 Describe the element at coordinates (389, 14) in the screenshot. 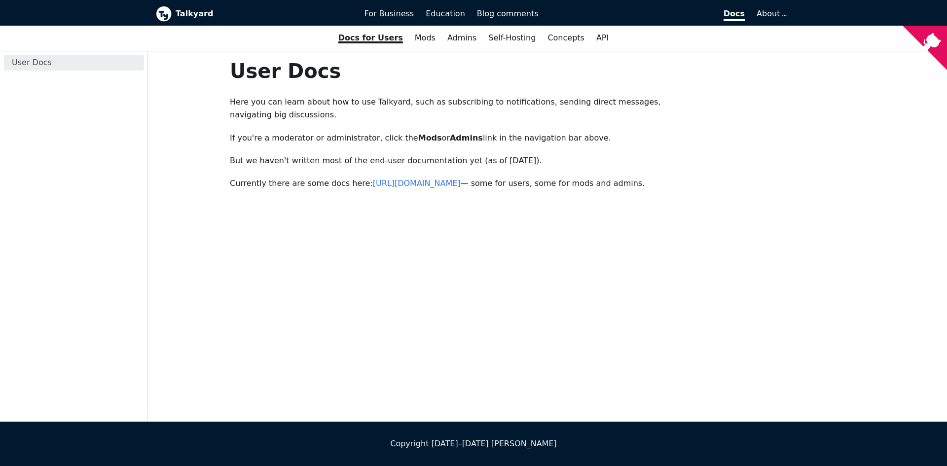

I see `a: For Business` at that location.